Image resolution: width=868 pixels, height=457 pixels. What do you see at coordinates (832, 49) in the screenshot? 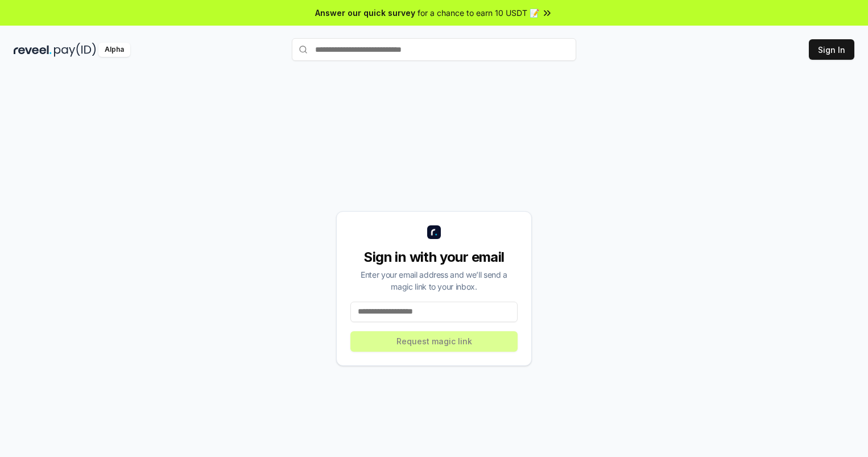
I see `button: Sign In` at bounding box center [832, 49].